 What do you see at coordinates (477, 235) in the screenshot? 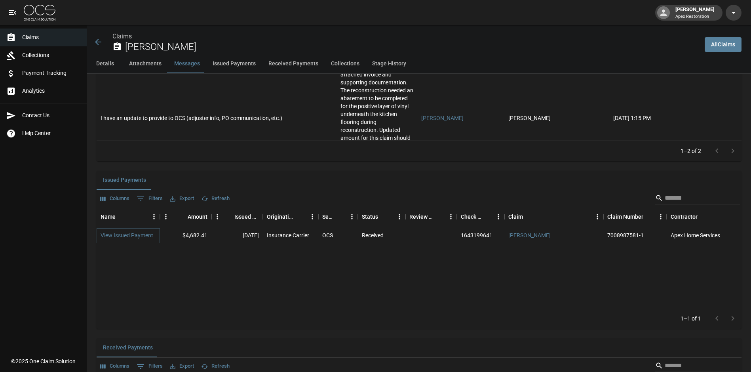
I see `div: 1643199641` at bounding box center [477, 235].